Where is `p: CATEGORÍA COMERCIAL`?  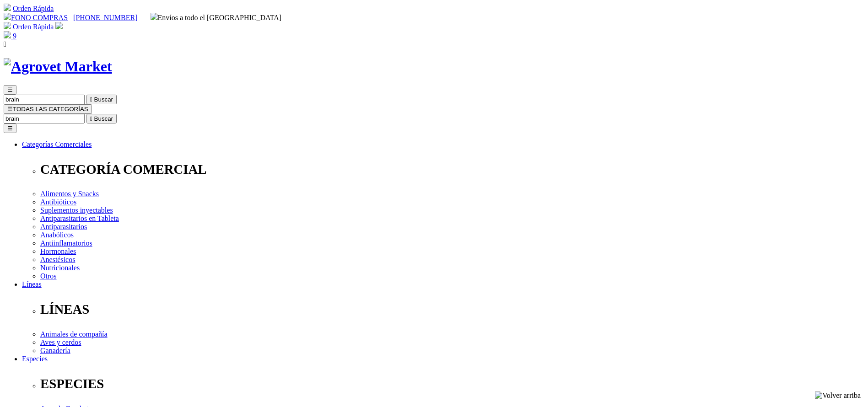 p: CATEGORÍA COMERCIAL is located at coordinates (452, 169).